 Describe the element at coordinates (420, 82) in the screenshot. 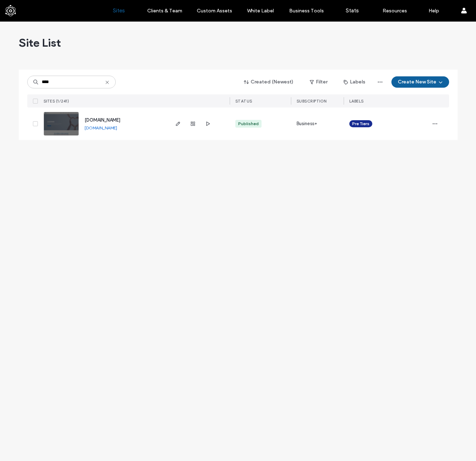

I see `button: Create New Site` at that location.